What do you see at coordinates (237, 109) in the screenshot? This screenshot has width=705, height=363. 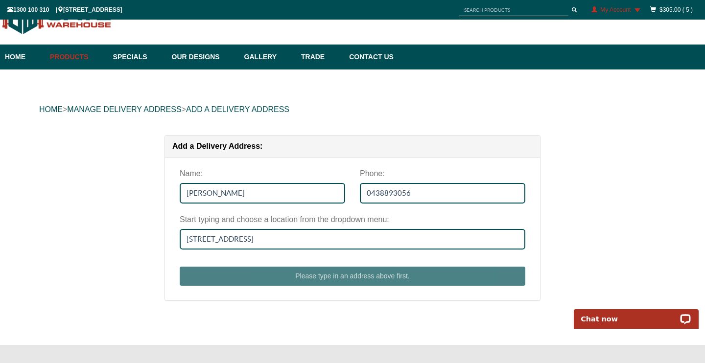 I see `a: Add a Delivery Address` at bounding box center [237, 109].